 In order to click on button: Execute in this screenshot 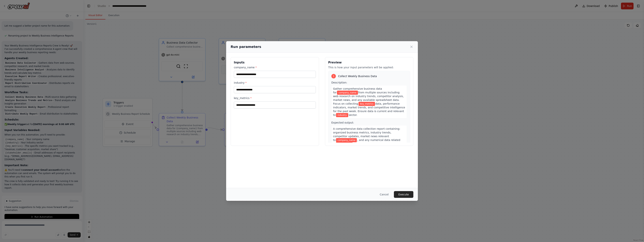, I will do `click(404, 194)`.